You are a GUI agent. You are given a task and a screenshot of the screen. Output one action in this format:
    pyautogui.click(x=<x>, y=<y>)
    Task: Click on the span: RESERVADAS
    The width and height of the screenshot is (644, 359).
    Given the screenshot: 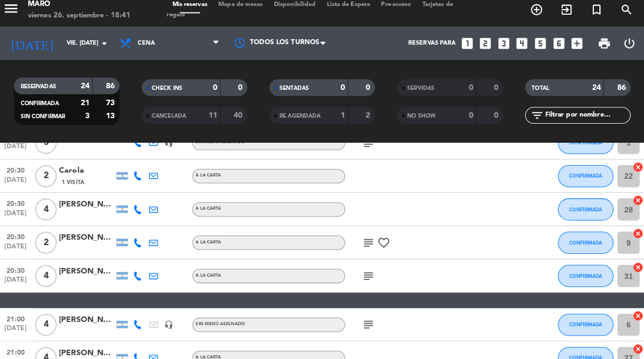 What is the action you would take?
    pyautogui.click(x=43, y=92)
    